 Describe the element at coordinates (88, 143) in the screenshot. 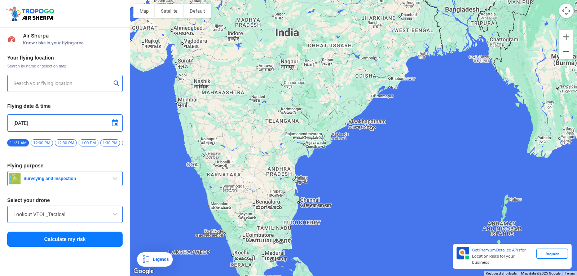

I see `span: 1:00 PM` at that location.